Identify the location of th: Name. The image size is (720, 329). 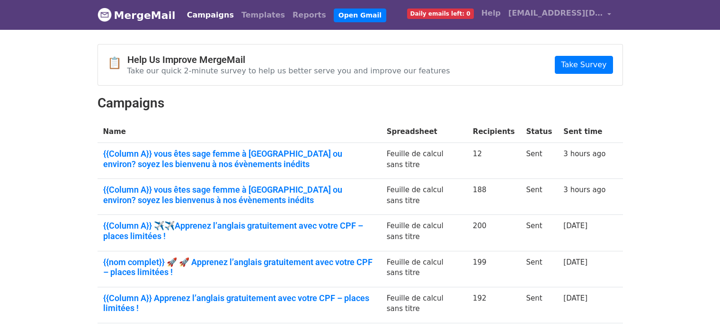
(239, 132).